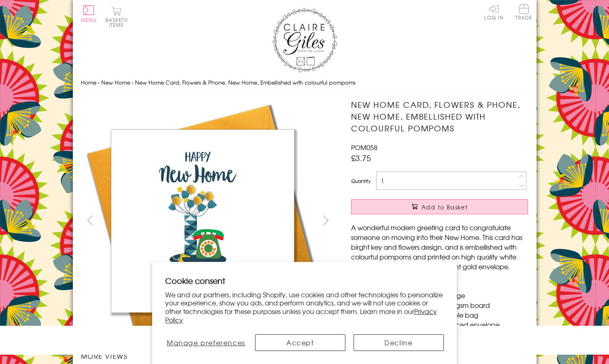 Image resolution: width=609 pixels, height=364 pixels. What do you see at coordinates (89, 20) in the screenshot?
I see `span: Menu` at bounding box center [89, 20].